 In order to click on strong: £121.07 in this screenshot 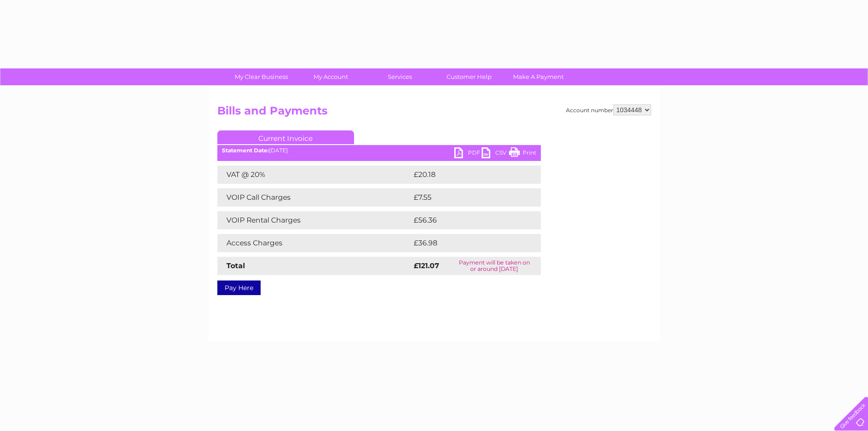, I will do `click(426, 265)`.